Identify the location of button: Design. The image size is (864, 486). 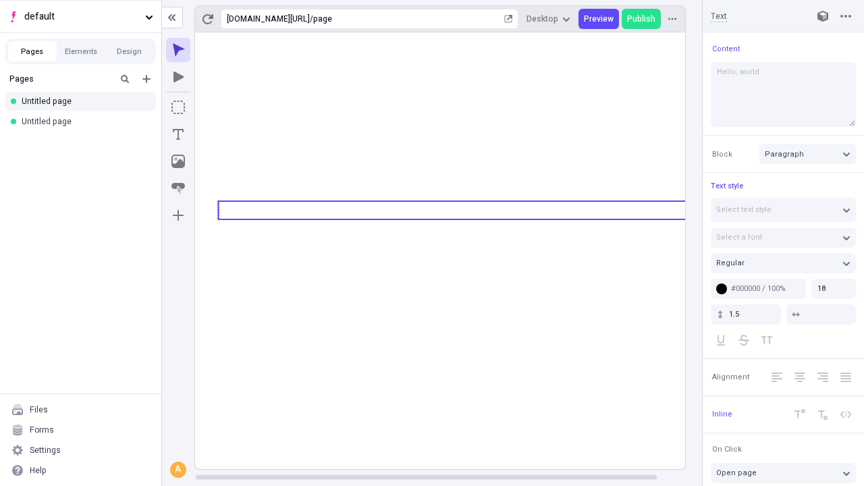
(130, 51).